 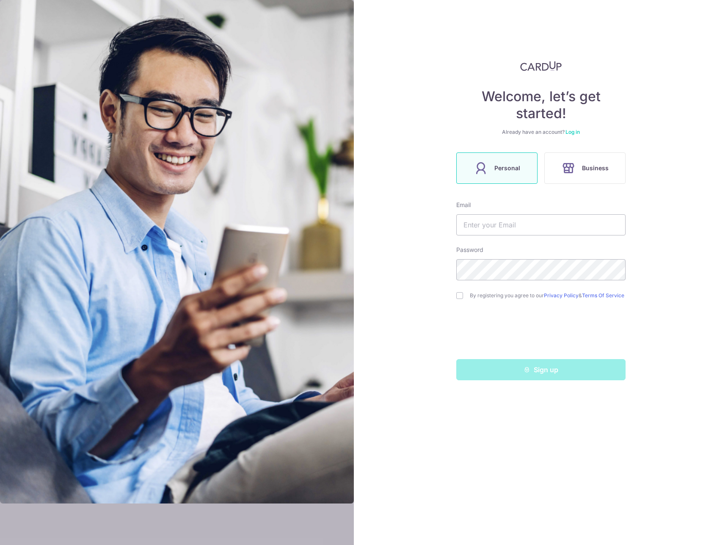 I want to click on div: Already have an account?, so click(x=541, y=132).